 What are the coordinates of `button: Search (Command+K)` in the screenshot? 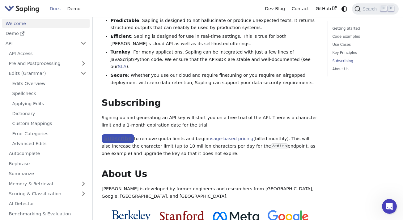 It's located at (375, 9).